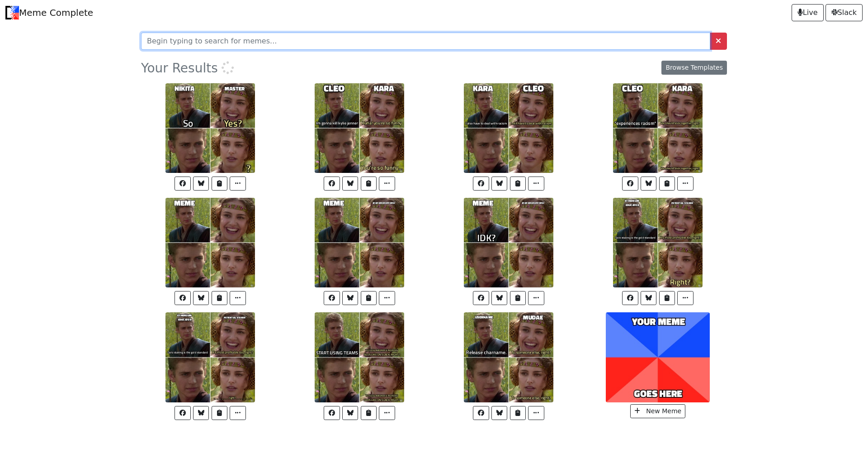 The height and width of the screenshot is (449, 868). I want to click on img: .__________________right~q___________________..jpg, so click(210, 357).